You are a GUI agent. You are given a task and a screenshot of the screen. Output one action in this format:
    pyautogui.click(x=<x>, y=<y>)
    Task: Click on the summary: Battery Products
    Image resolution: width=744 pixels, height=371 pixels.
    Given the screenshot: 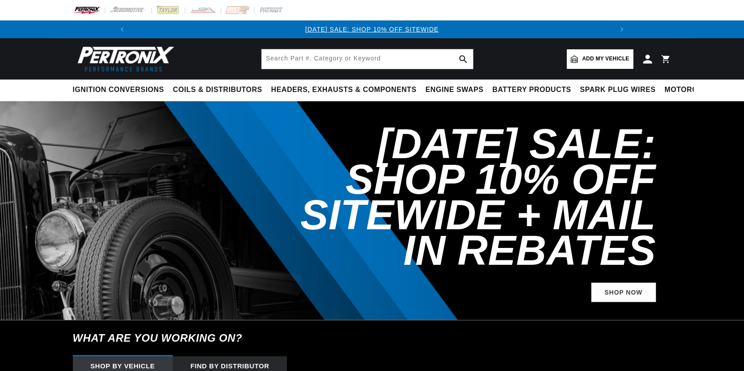 What is the action you would take?
    pyautogui.click(x=532, y=90)
    